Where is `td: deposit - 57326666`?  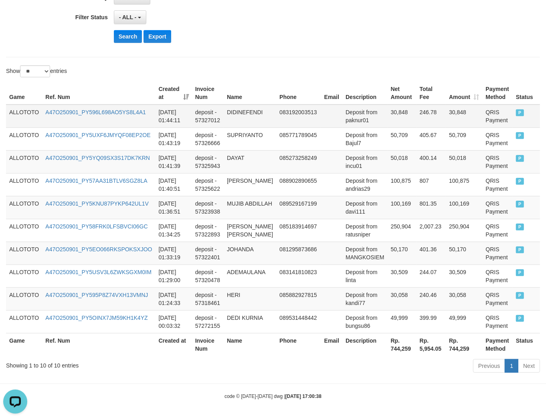 td: deposit - 57326666 is located at coordinates (208, 139).